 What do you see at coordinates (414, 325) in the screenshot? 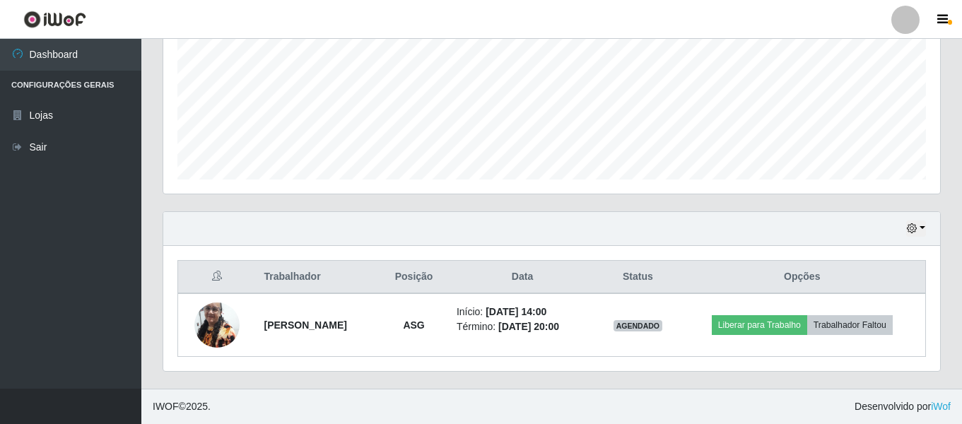
I see `strong: ASG` at bounding box center [414, 325].